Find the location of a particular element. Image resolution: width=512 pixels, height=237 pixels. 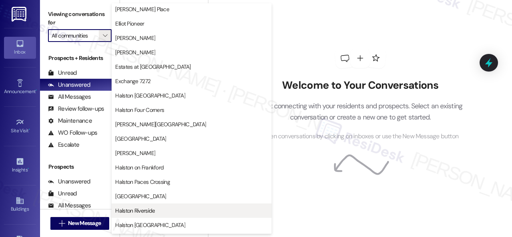

div: Prospects is located at coordinates (80, 167).